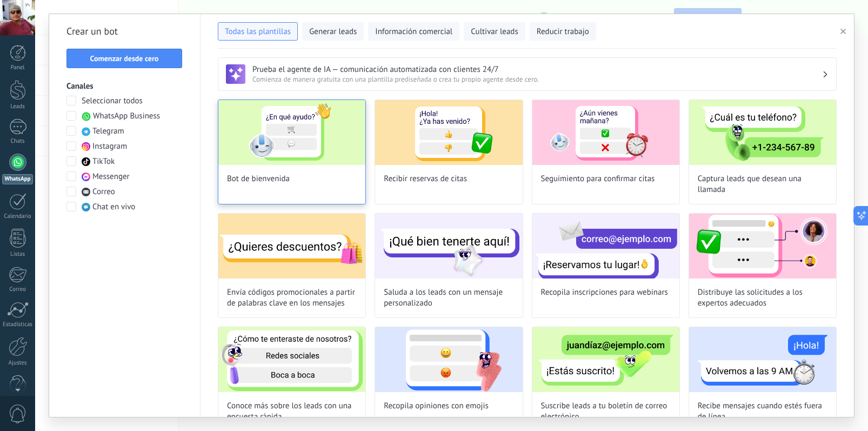 This screenshot has width=868, height=431. What do you see at coordinates (292, 132) in the screenshot?
I see `img: Bot de bienvenida` at bounding box center [292, 132].